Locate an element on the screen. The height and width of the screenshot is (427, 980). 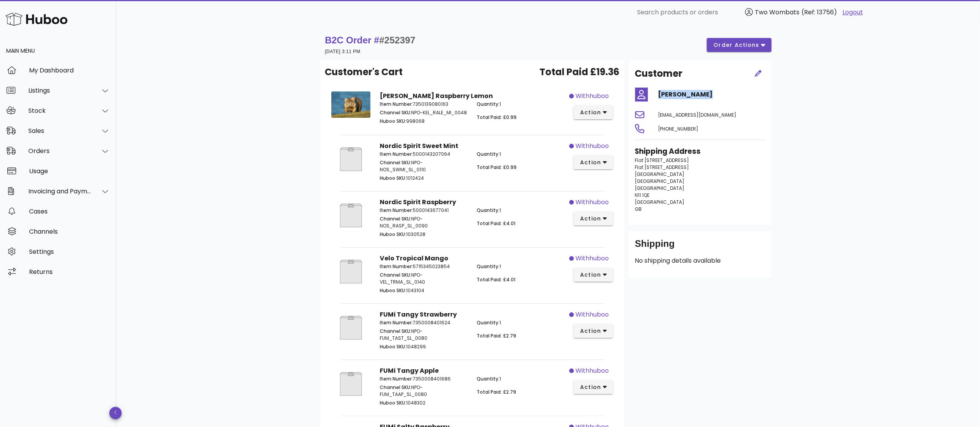
button: order actions is located at coordinates (739, 45).